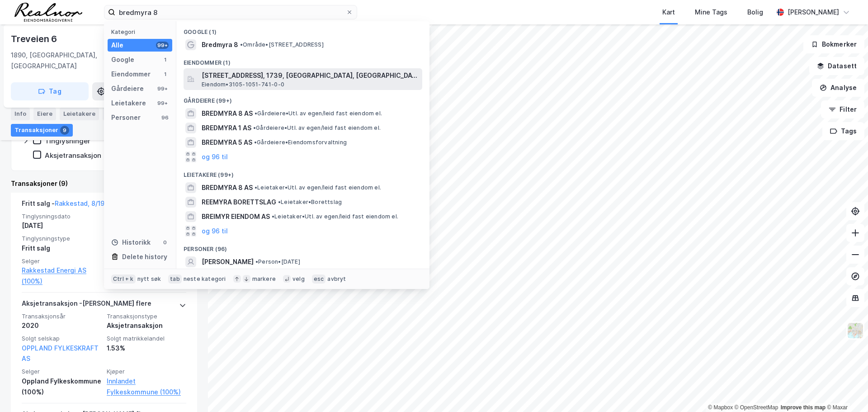  I want to click on div: Eiendommer, so click(131, 74).